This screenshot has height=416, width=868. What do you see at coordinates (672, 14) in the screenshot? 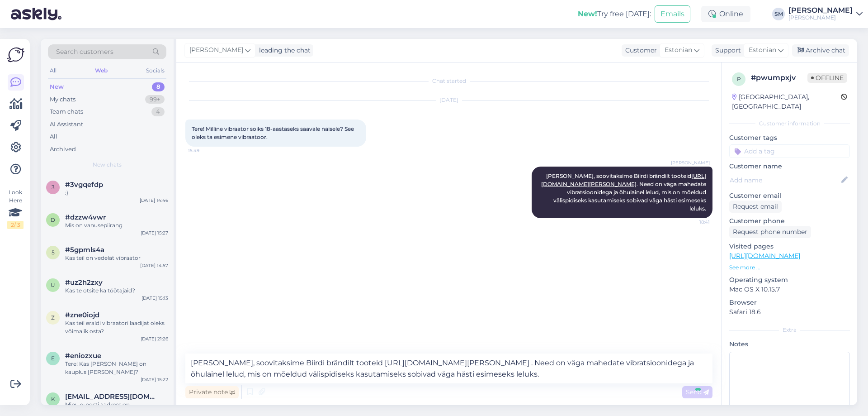
I see `button: Emails` at bounding box center [672, 14].